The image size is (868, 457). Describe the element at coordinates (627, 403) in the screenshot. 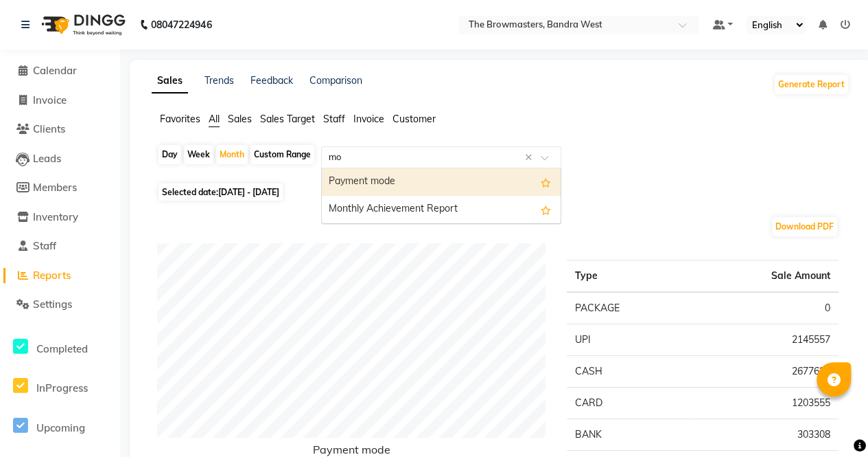

I see `td: CARD` at that location.